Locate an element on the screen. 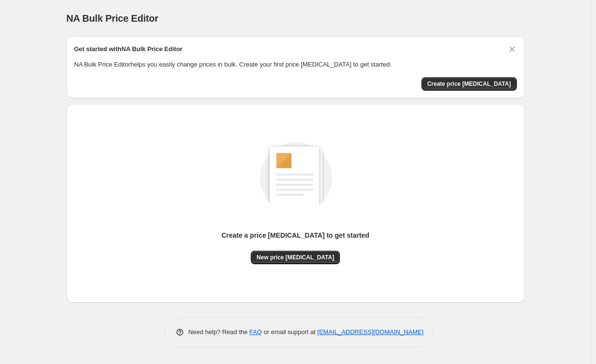  p: NA Bulk Price Editor helps you easily change prices in bulk. Create your first price [MEDICAL_DAT... is located at coordinates (295, 65).